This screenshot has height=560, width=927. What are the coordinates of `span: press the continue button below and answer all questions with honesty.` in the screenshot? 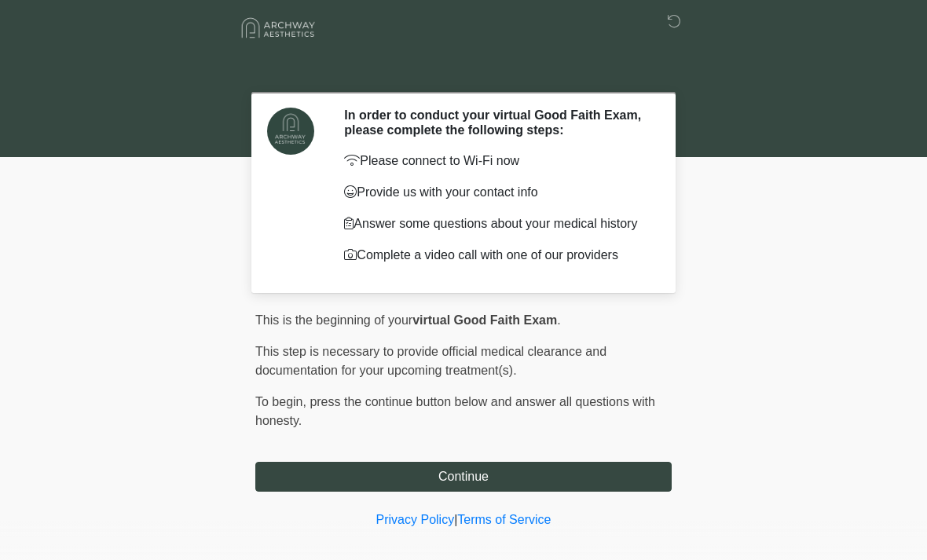 It's located at (455, 411).